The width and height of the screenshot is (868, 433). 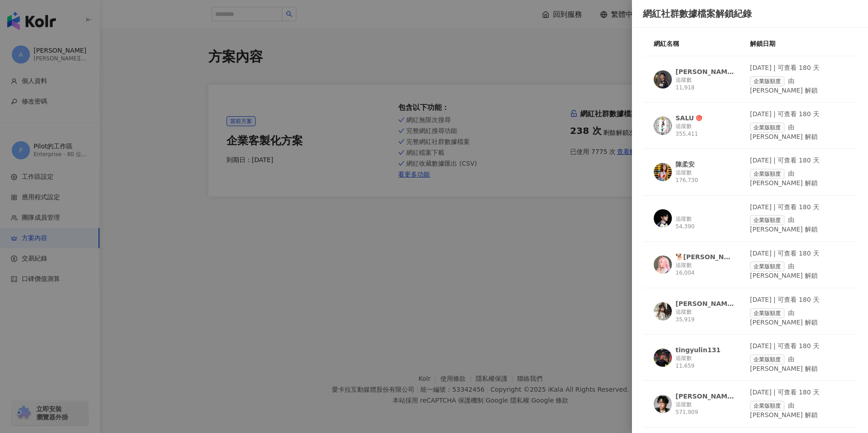 I want to click on div: 追蹤數 16,004, so click(x=705, y=269).